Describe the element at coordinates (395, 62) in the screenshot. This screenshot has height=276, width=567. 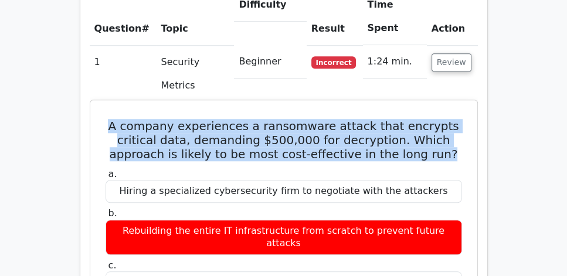
I see `td: 1:24 min.` at that location.